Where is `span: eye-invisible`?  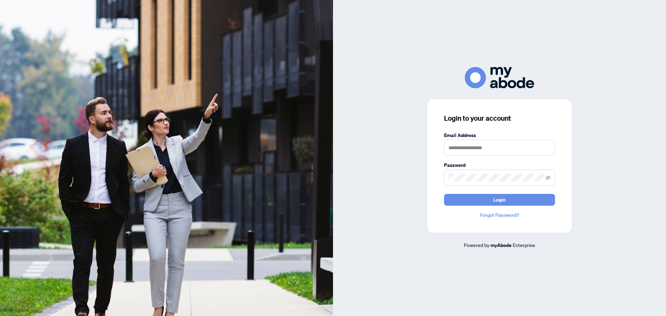
span: eye-invisible is located at coordinates (548, 178).